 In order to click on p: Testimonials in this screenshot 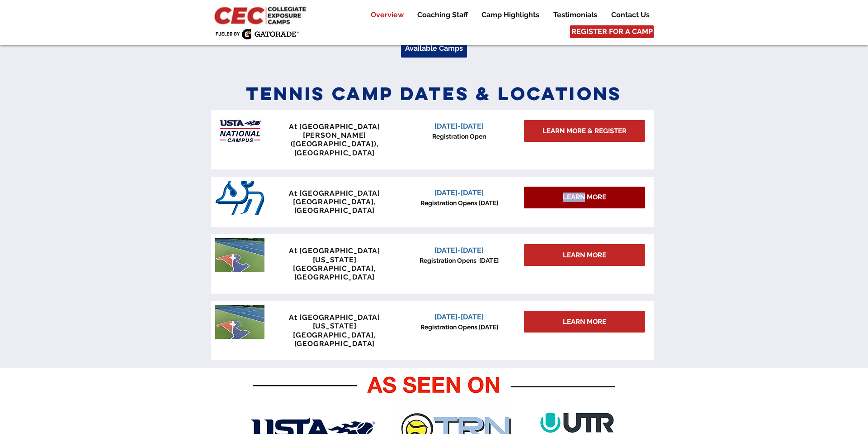, I will do `click(575, 15)`.